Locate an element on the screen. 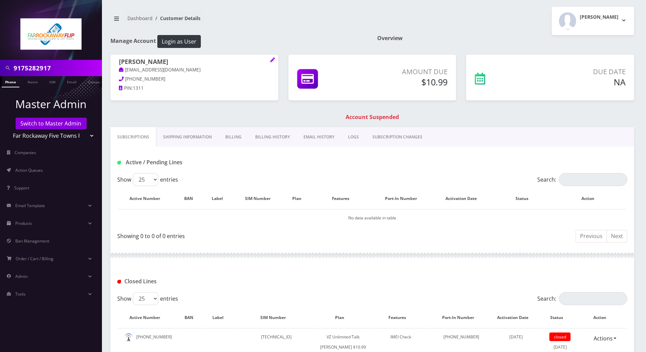 The image size is (646, 352). a: Previous is located at coordinates (592, 236).